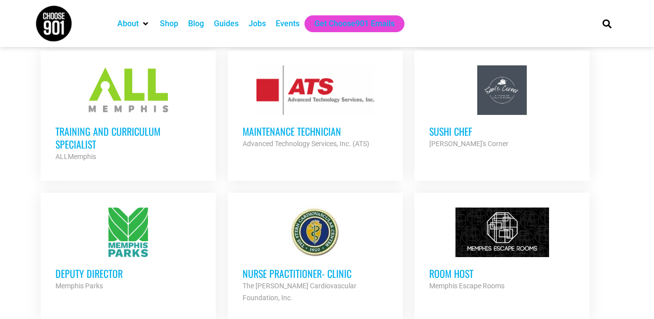 The width and height of the screenshot is (654, 319). I want to click on h3: Deputy Director, so click(128, 273).